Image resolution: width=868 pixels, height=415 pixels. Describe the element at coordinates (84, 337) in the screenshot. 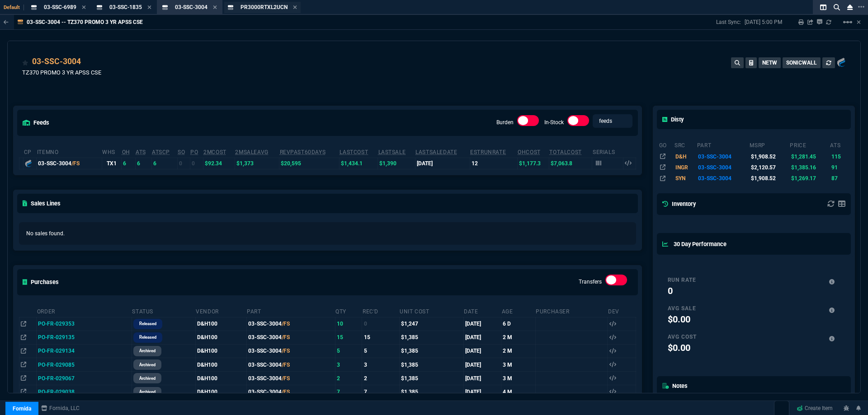

I see `nx-fornida-value: PO-FR-029135` at that location.